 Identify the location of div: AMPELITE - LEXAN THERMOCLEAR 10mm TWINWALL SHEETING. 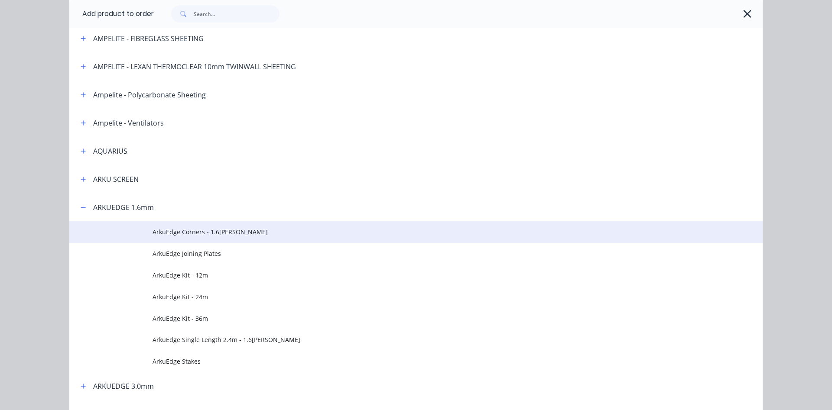
(194, 67).